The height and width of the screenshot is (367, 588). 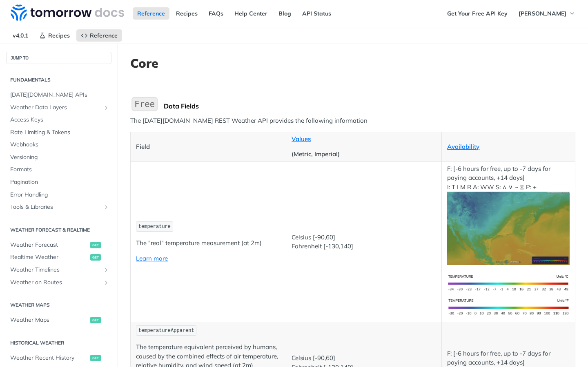 What do you see at coordinates (60, 157) in the screenshot?
I see `span: Versioning` at bounding box center [60, 157].